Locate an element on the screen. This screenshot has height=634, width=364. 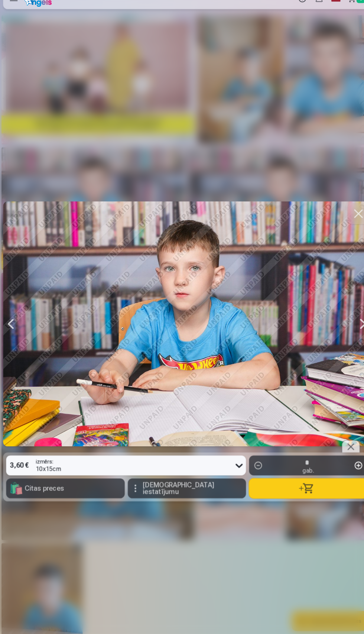
div: 3,60 € is located at coordinates (19, 470).